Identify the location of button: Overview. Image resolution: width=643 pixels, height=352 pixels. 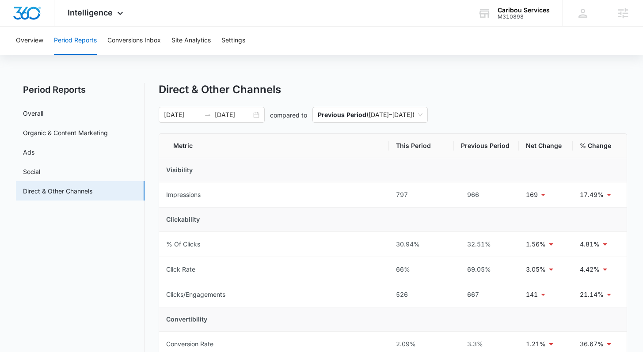
(30, 41).